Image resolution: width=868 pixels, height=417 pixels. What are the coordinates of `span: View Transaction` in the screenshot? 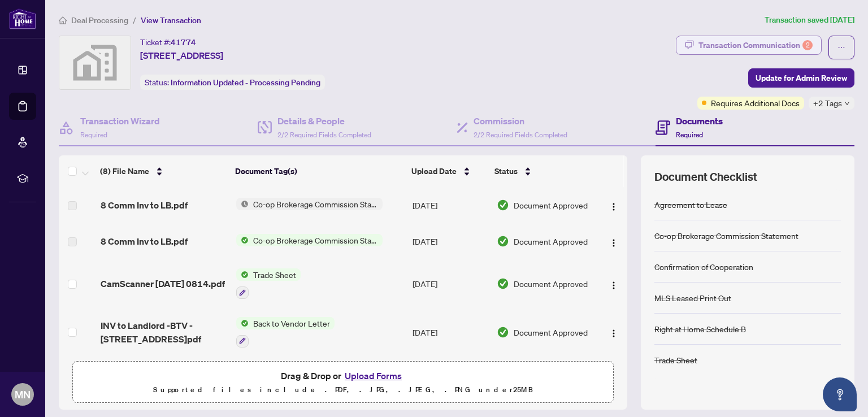 It's located at (171, 20).